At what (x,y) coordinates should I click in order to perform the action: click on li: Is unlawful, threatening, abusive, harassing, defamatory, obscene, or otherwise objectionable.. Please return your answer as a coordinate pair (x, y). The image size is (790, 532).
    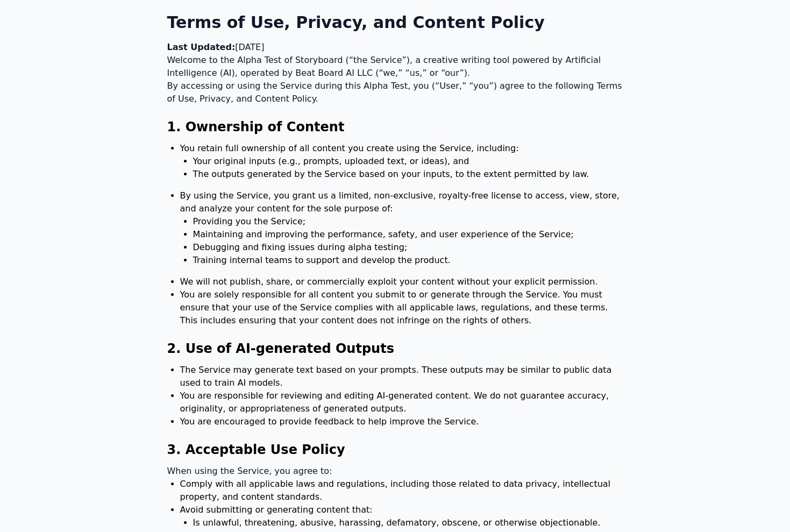
    Looking at the image, I should click on (408, 523).